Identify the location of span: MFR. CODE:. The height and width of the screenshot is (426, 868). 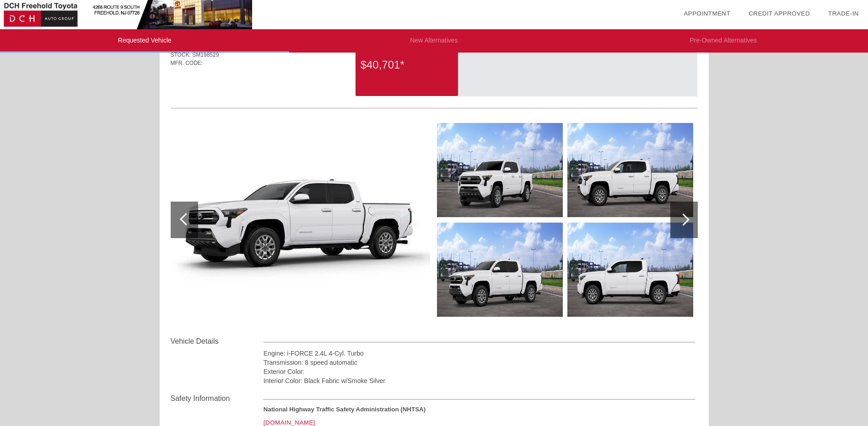
(187, 63).